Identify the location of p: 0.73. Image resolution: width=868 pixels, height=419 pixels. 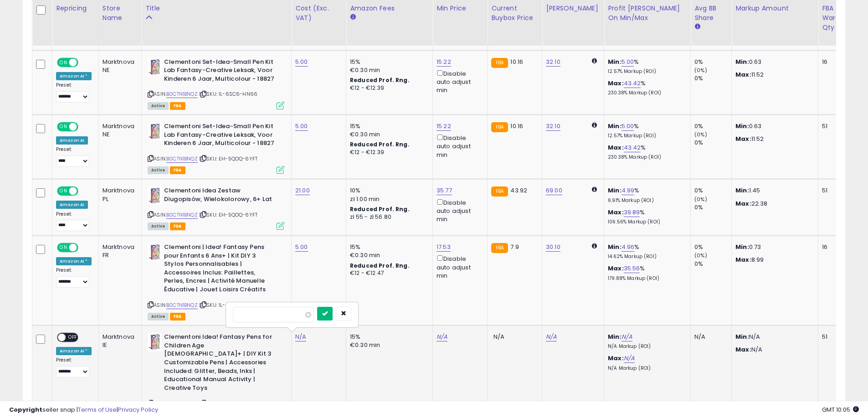
(773, 247).